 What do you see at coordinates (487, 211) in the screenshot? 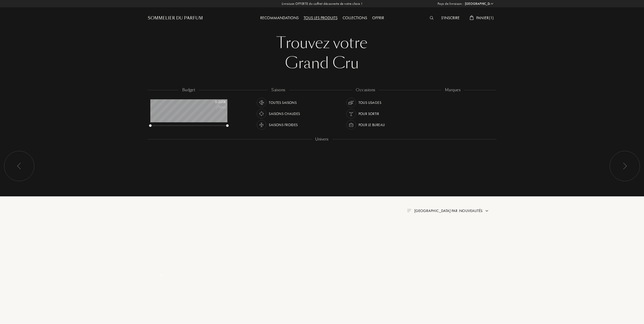
I see `img: arrow.png` at bounding box center [487, 211].